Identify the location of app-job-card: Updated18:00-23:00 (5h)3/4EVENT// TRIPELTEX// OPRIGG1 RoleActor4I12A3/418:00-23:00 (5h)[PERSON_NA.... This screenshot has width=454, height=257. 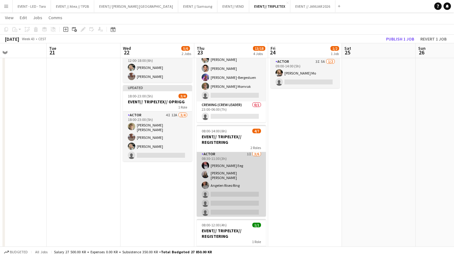
(157, 123).